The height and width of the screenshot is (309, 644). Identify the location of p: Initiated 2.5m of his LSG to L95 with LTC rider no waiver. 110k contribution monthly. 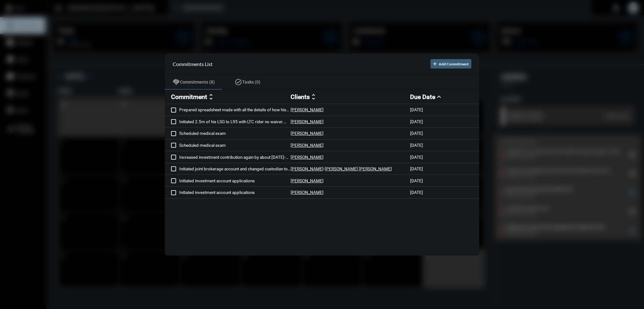
(235, 122).